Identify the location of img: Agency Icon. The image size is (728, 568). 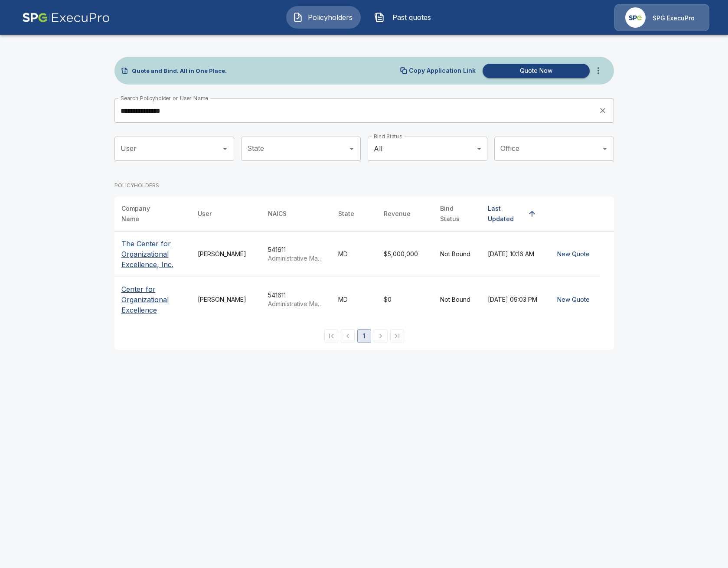
(635, 18).